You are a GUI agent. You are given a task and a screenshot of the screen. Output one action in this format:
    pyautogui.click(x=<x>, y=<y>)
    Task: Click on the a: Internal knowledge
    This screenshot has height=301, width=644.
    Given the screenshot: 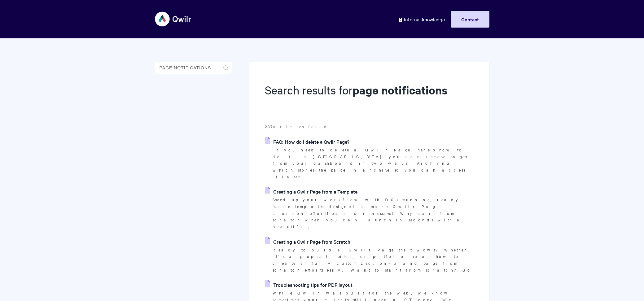 What is the action you would take?
    pyautogui.click(x=421, y=19)
    